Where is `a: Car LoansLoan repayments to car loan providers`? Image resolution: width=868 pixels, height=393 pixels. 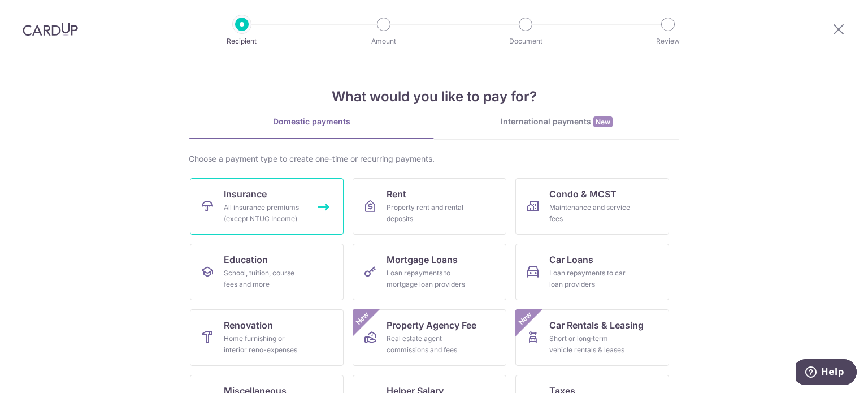 a: Car LoansLoan repayments to car loan providers is located at coordinates (593, 272).